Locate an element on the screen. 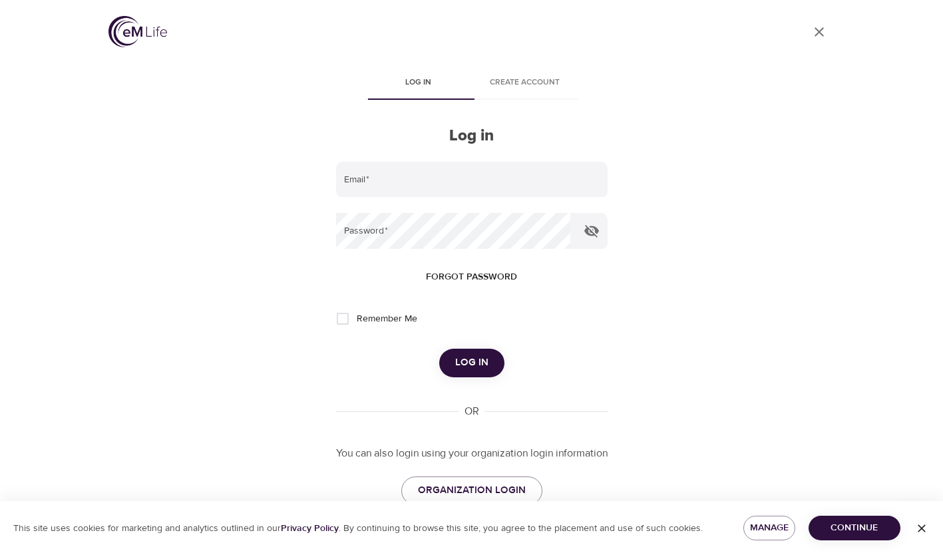 The width and height of the screenshot is (943, 555). button: Manage is located at coordinates (770, 528).